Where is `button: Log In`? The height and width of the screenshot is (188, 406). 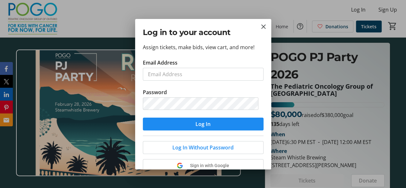
button: Log In is located at coordinates (203, 124).